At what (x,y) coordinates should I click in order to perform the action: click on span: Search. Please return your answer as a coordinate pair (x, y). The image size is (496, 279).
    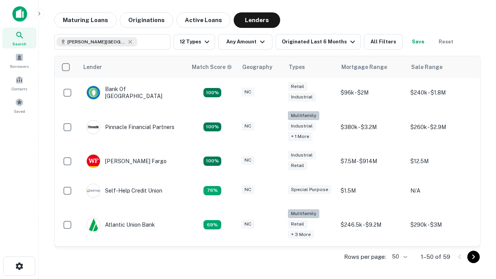
    Looking at the image, I should click on (19, 44).